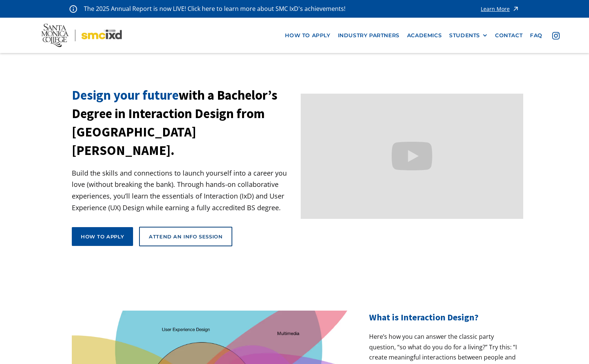  What do you see at coordinates (103, 237) in the screenshot?
I see `div: How to apply` at bounding box center [103, 237].